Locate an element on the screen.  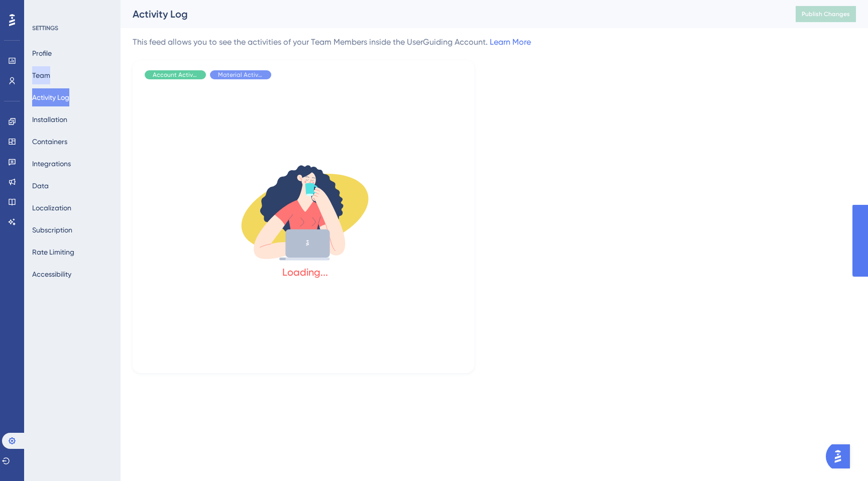
img: launcher-image-alternative-text is located at coordinates (12, 15).